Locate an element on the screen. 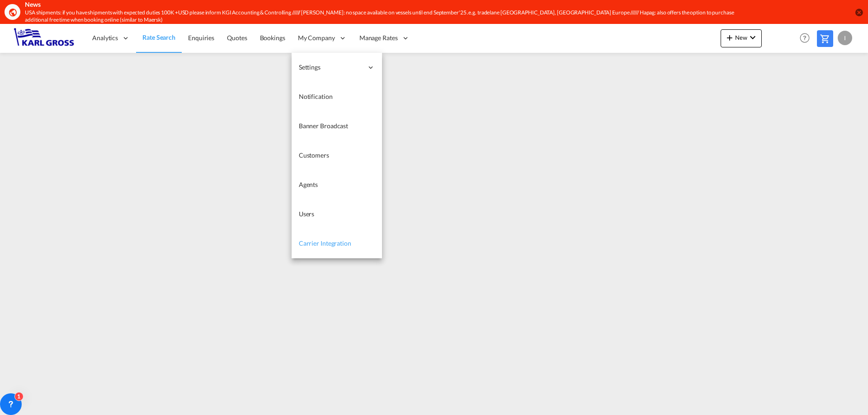 The height and width of the screenshot is (415, 868). a: Banner Broadcast is located at coordinates (337, 126).